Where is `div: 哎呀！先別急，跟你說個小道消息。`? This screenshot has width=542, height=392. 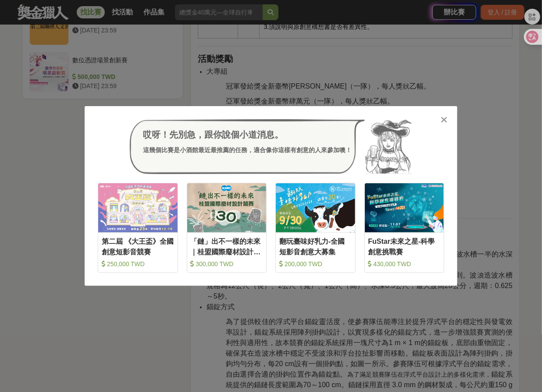
div: 哎呀！先別急，跟你說個小道消息。 is located at coordinates (247, 135).